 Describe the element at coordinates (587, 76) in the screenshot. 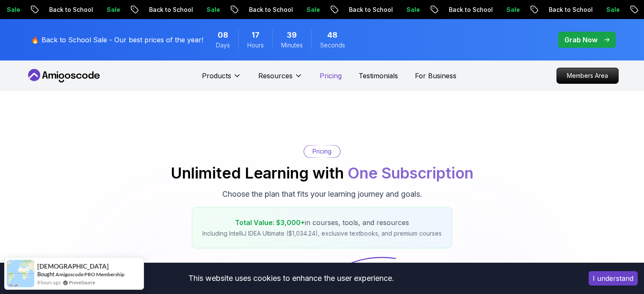

I see `p: Members Area` at that location.